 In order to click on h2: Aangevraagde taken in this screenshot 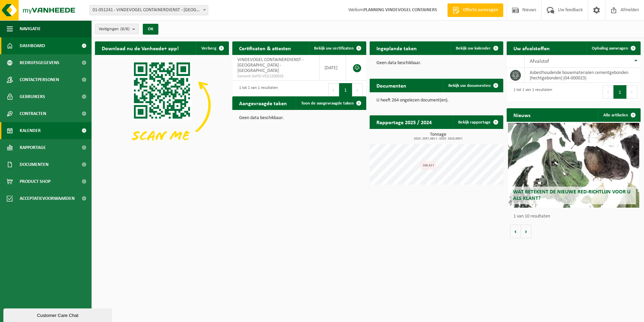, I will do `click(263, 103)`.